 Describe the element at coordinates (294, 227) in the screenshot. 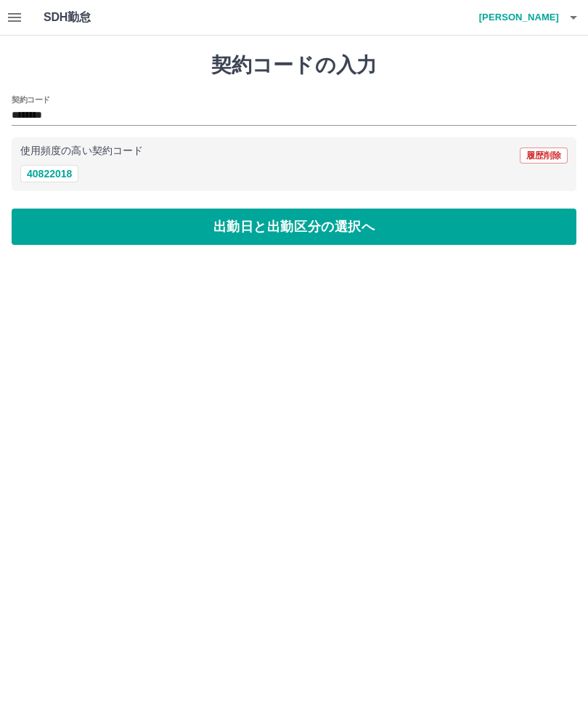

I see `button: 出勤日と出勤区分の選択へ` at that location.